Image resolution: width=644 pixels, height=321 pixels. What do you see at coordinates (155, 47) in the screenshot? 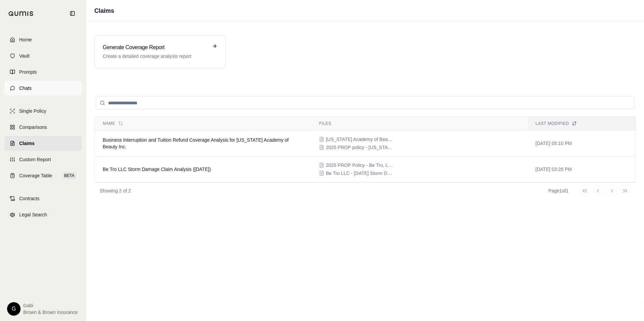
I see `h3: Generate Coverage Report` at bounding box center [155, 47].